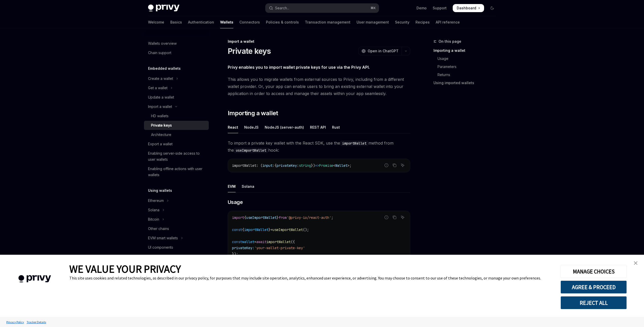 This screenshot has width=644, height=327. Describe the element at coordinates (157, 257) in the screenshot. I see `div: Whitelabel` at that location.